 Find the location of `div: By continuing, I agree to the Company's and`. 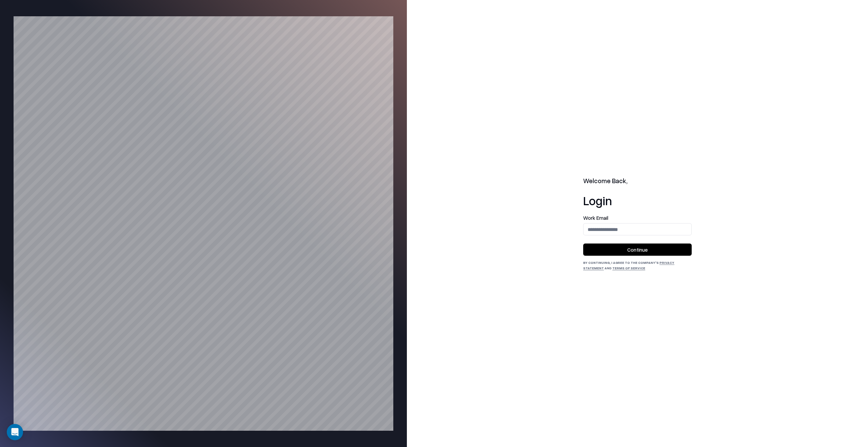

div: By continuing, I agree to the Company's and is located at coordinates (638, 265).